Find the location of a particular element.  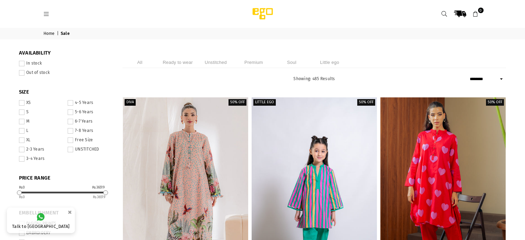

label: S is located at coordinates (41, 112).